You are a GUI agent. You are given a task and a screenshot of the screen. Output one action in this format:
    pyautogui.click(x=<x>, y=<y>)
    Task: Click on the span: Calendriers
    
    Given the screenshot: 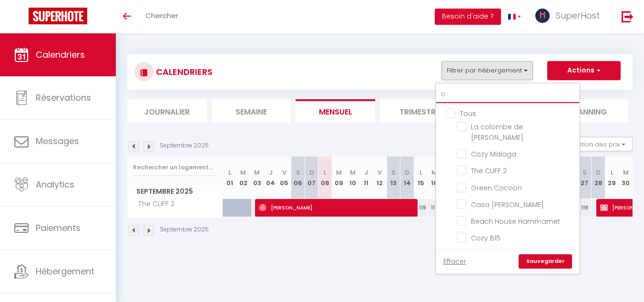 What is the action you would take?
    pyautogui.click(x=60, y=54)
    